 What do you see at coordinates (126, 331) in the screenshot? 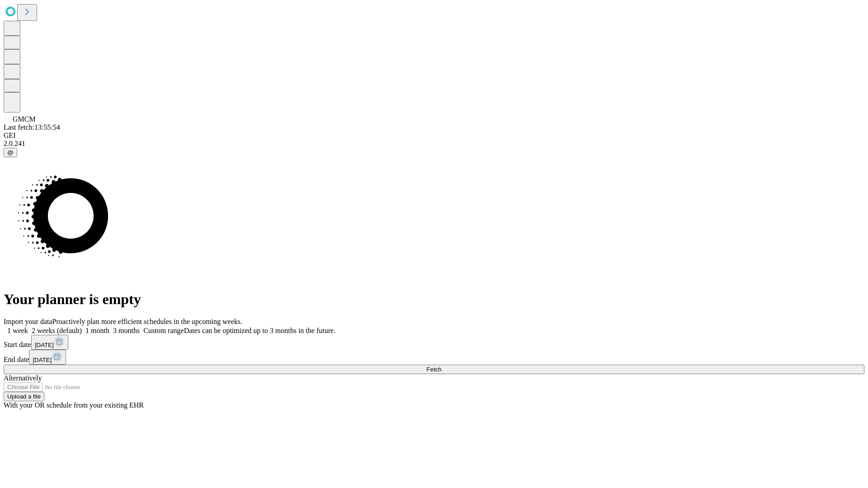
I see `span: 3 months` at bounding box center [126, 331].